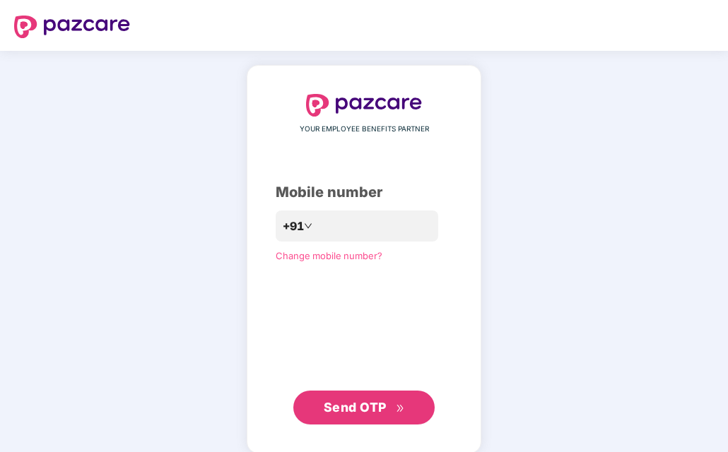 This screenshot has height=452, width=728. What do you see at coordinates (308, 226) in the screenshot?
I see `span: down` at bounding box center [308, 226].